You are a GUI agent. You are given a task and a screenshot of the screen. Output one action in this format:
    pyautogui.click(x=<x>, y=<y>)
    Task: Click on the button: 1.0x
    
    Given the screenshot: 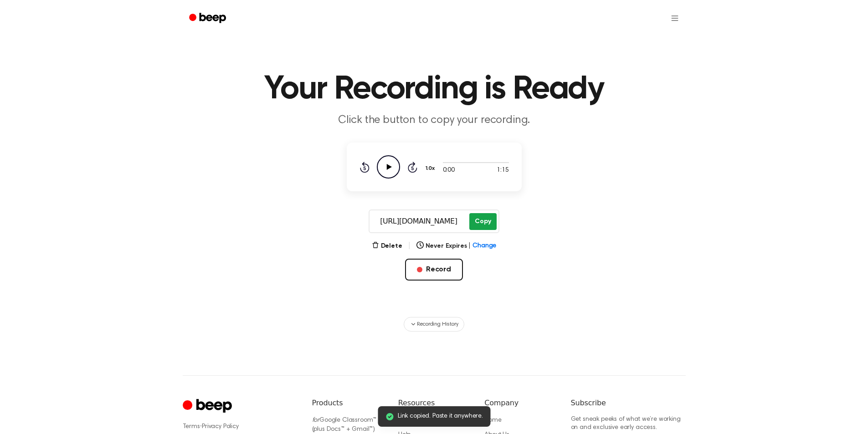 What is the action you would take?
    pyautogui.click(x=431, y=168)
    